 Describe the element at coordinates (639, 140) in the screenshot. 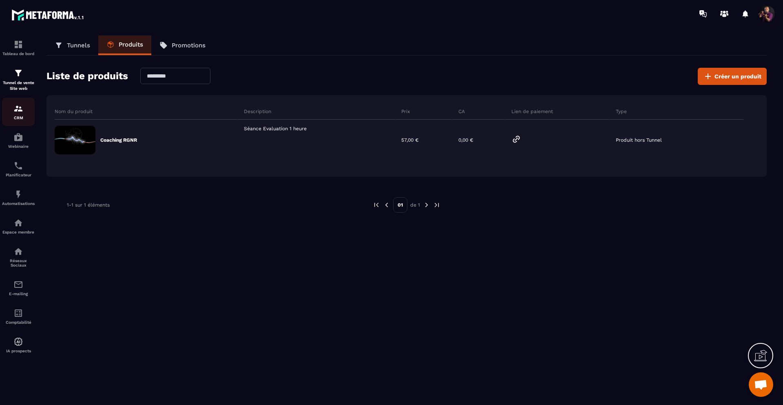

I see `p: Produit hors Tunnel` at that location.